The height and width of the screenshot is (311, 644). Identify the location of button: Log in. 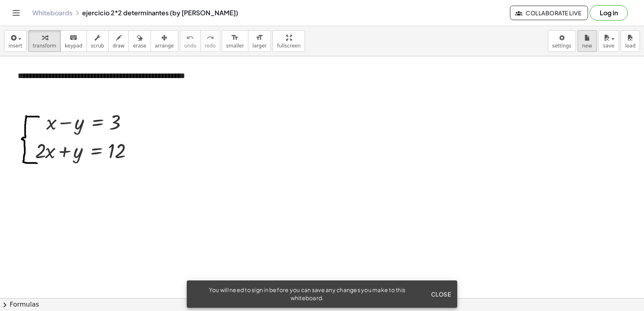
(608, 13).